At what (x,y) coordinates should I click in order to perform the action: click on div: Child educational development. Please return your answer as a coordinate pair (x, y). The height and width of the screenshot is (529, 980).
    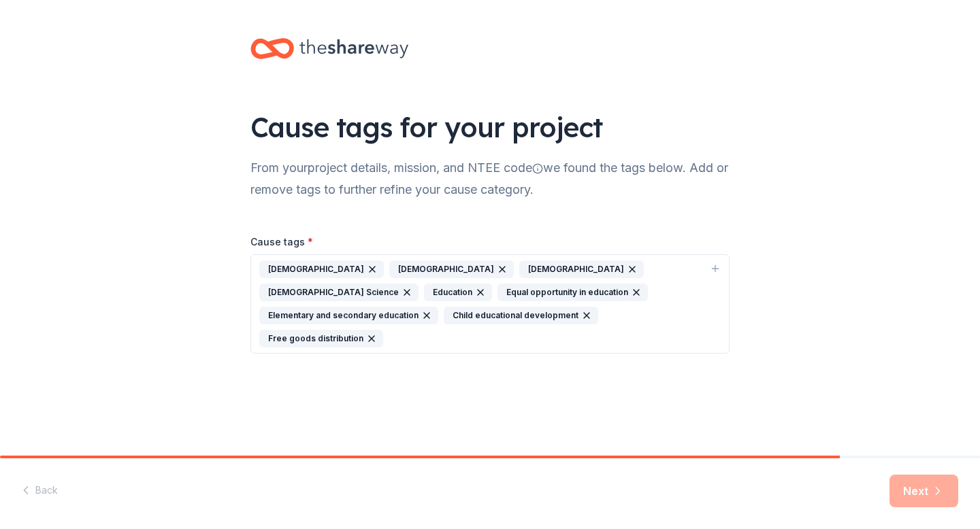
    Looking at the image, I should click on (521, 316).